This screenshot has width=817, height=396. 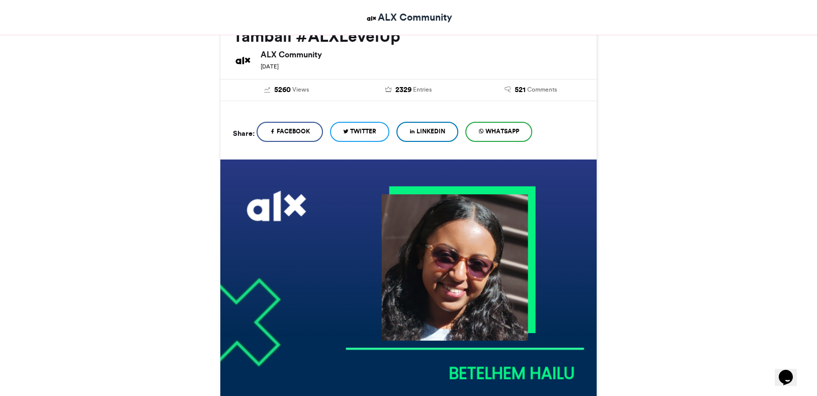 What do you see at coordinates (422, 90) in the screenshot?
I see `span: Entries` at bounding box center [422, 90].